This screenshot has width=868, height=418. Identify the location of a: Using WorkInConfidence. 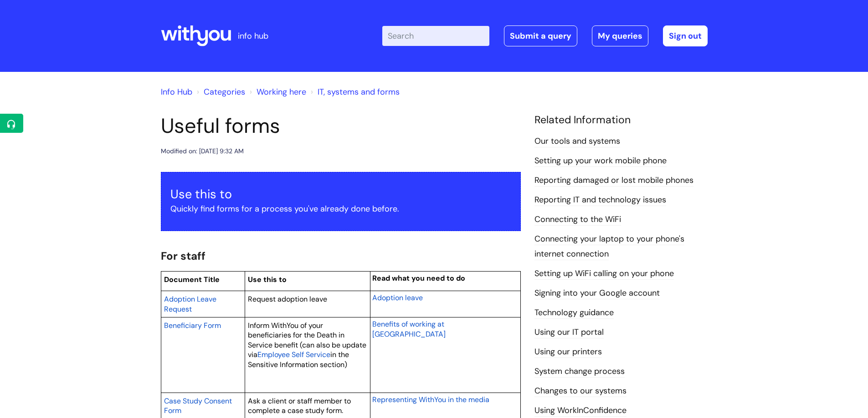
(580, 412).